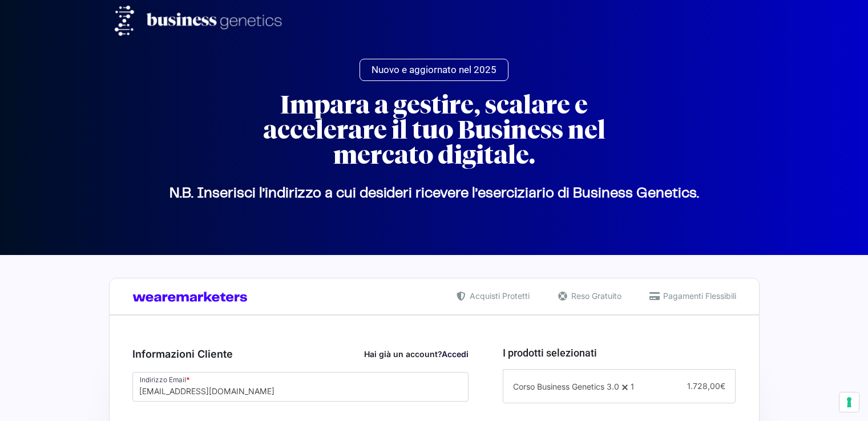 The height and width of the screenshot is (421, 868). I want to click on h3: Informazioni Cliente, so click(300, 353).